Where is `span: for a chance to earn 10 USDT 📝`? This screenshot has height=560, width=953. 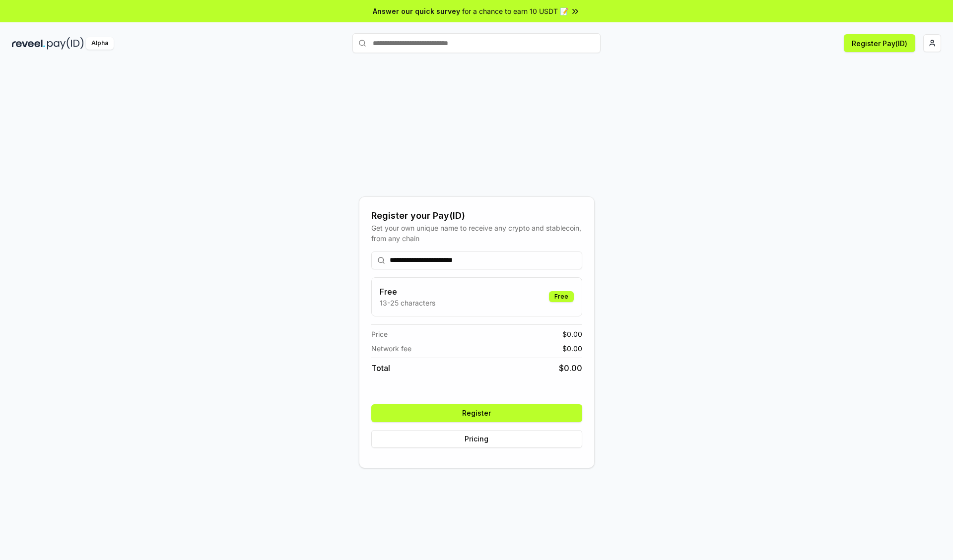 span: for a chance to earn 10 USDT 📝 is located at coordinates (515, 11).